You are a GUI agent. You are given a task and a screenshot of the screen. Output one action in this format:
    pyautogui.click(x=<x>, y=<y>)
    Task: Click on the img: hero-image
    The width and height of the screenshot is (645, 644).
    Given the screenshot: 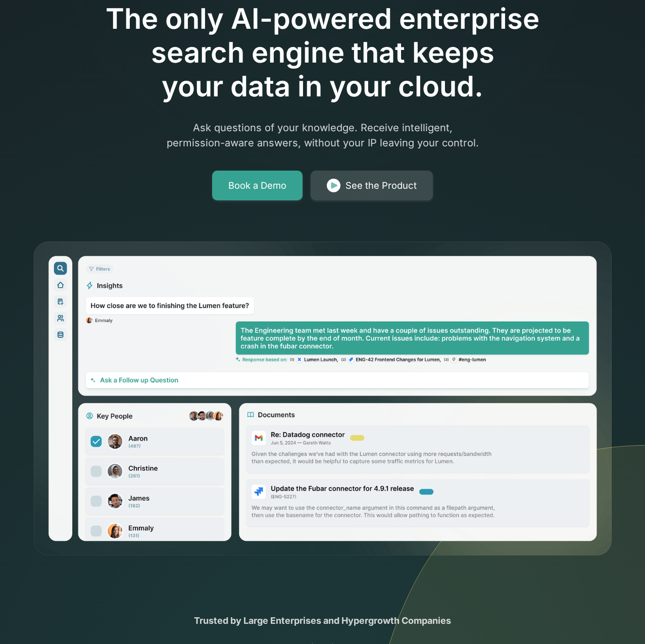 What is the action you would take?
    pyautogui.click(x=322, y=399)
    